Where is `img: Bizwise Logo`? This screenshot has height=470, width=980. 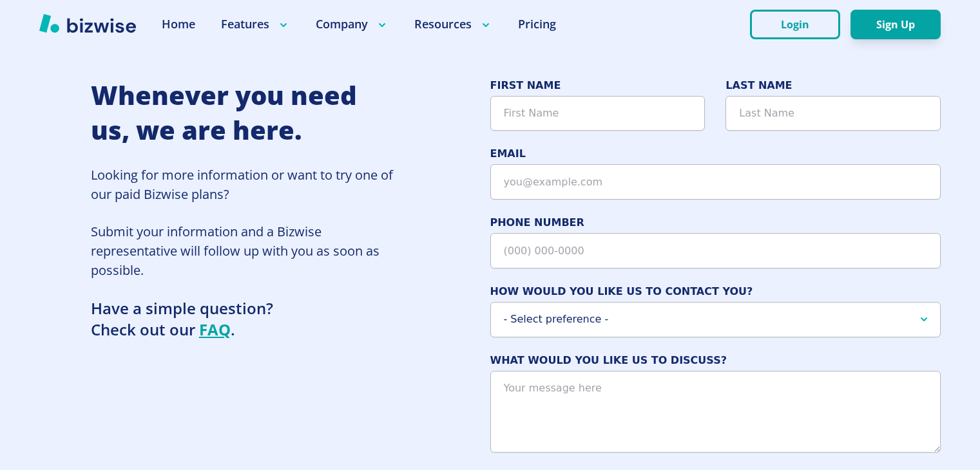
img: Bizwise Logo is located at coordinates (87, 24).